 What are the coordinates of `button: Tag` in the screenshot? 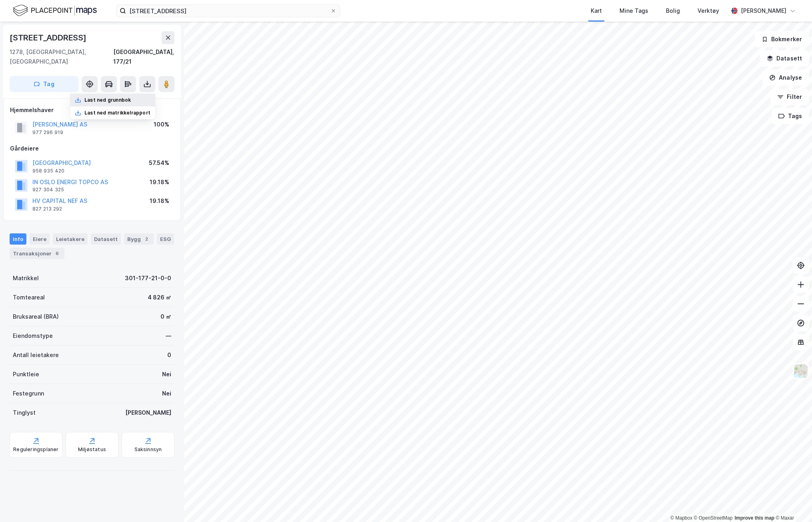 It's located at (44, 84).